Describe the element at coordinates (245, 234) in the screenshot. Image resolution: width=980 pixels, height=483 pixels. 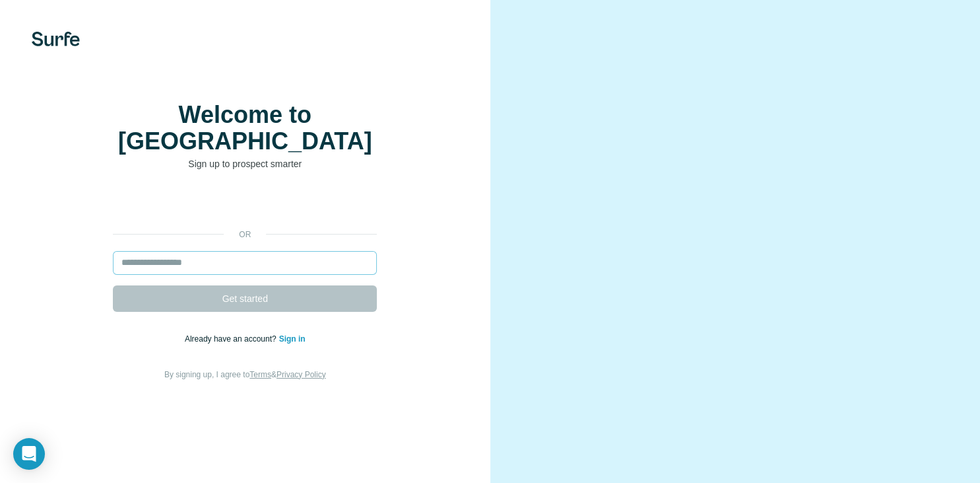
I see `p: or` at that location.